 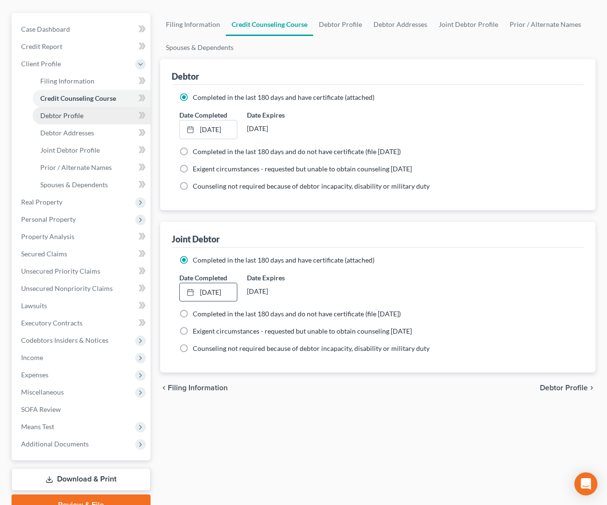 What do you see at coordinates (74, 184) in the screenshot?
I see `span: Spouses & Dependents` at bounding box center [74, 184].